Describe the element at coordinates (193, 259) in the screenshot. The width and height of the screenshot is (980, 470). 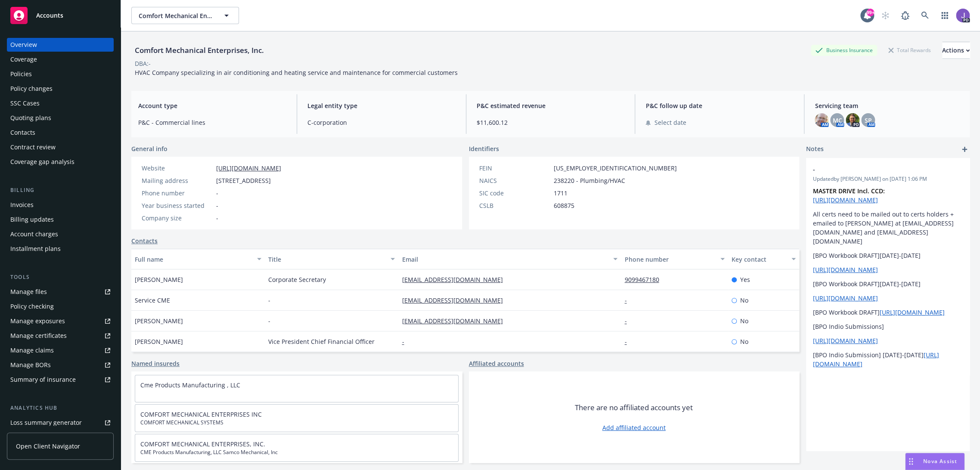
I see `div: Full name` at that location.